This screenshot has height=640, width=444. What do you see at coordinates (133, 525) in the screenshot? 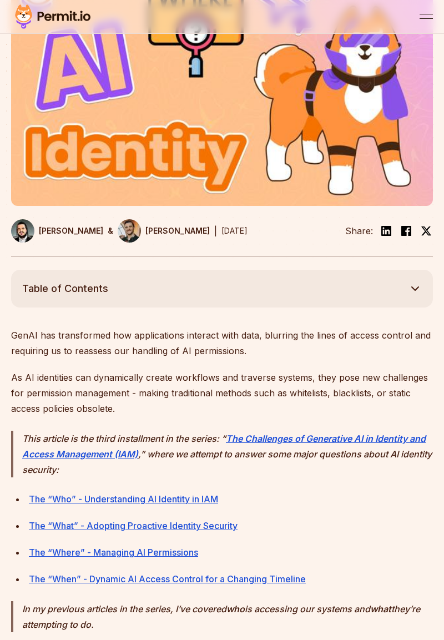
I see `a: The “What” - Adopting Proactive Identity Security` at bounding box center [133, 525].